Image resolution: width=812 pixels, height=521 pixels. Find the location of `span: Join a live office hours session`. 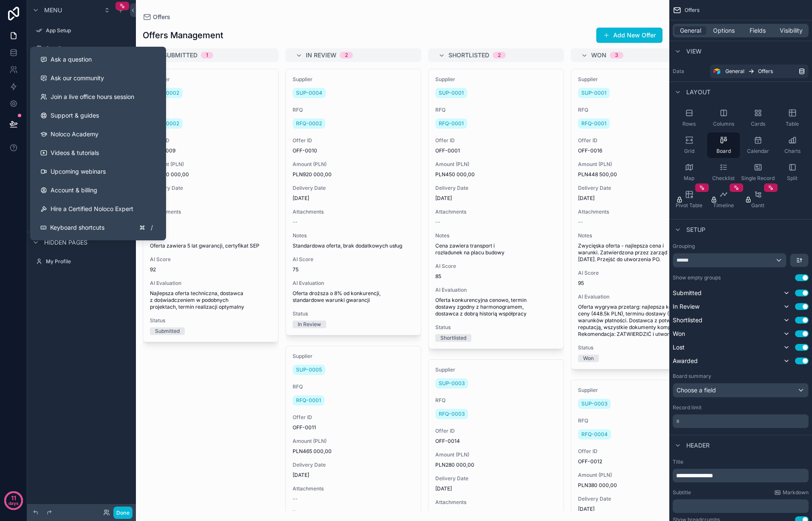

span: Join a live office hours session is located at coordinates (92, 97).